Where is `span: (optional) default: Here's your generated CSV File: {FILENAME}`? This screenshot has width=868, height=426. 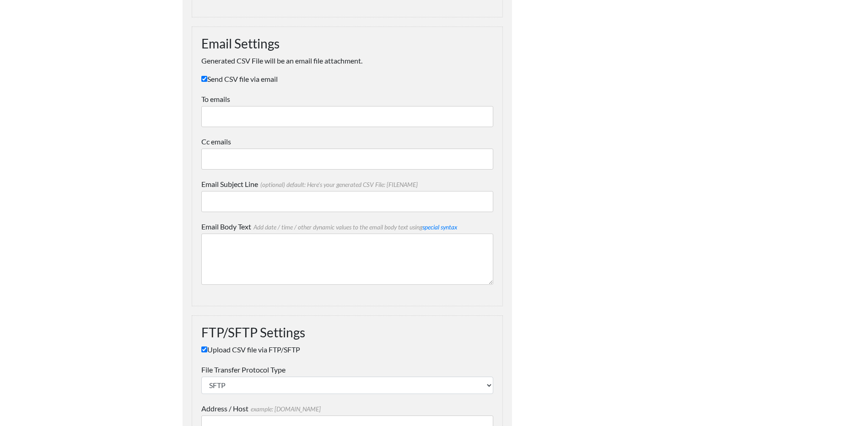
span: (optional) default: Here's your generated CSV File: {FILENAME} is located at coordinates (338, 185).